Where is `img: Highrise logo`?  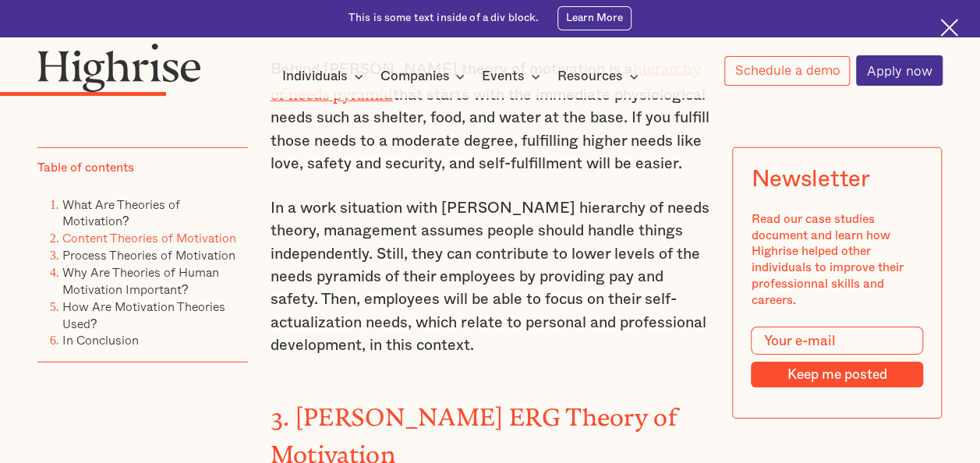 img: Highrise logo is located at coordinates (119, 67).